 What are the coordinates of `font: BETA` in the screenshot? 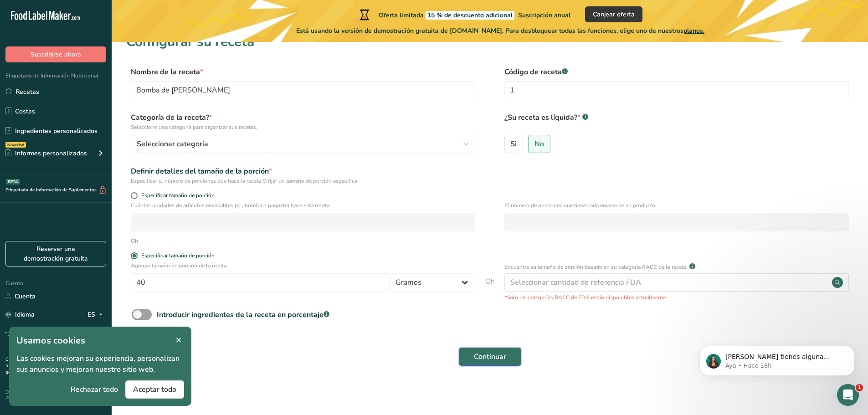 It's located at (13, 182).